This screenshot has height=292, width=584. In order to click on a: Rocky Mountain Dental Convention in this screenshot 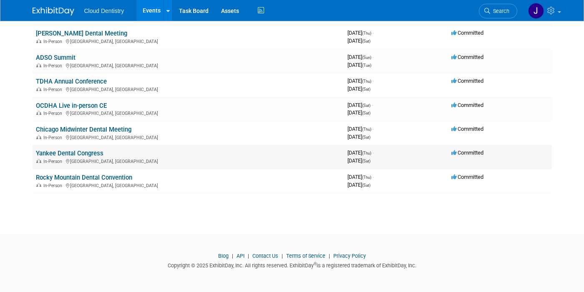, I will do `click(84, 177)`.